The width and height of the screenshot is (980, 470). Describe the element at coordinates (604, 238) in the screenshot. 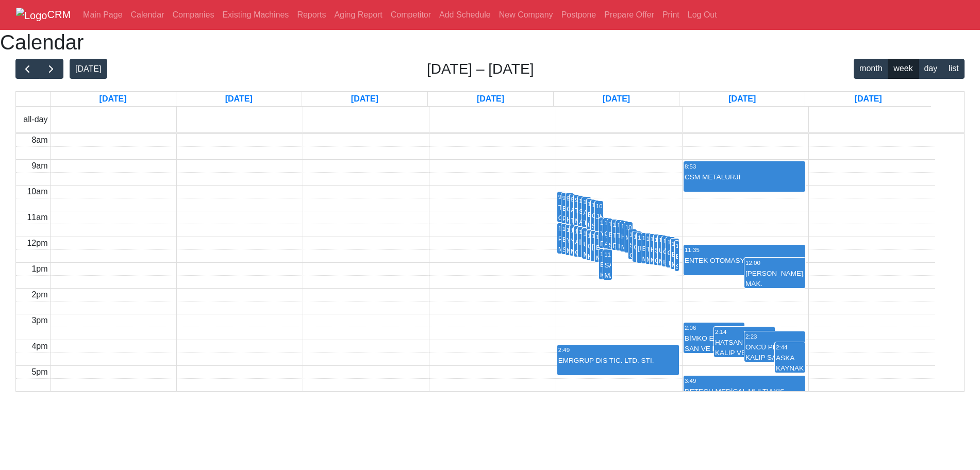

I see `div: YTS PLASTİK` at that location.